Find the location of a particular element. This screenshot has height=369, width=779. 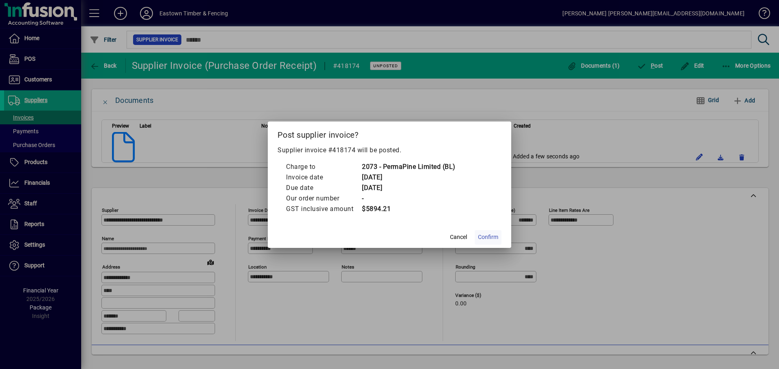

span: Confirm is located at coordinates (488, 237).